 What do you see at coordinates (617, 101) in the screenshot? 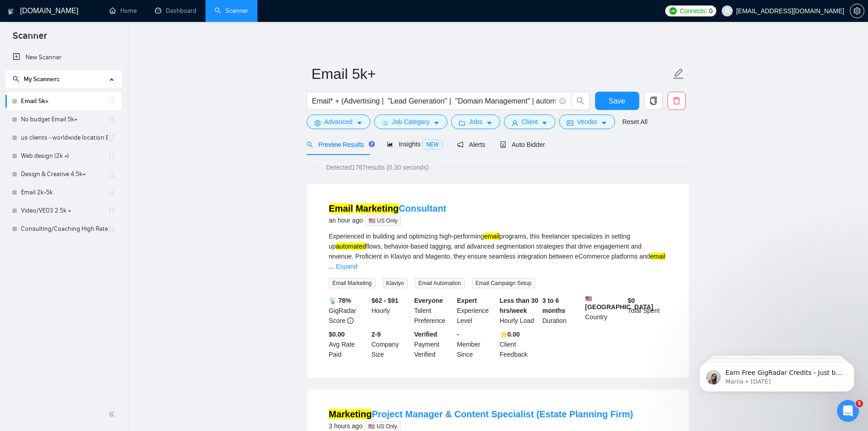
I see `span: Save` at bounding box center [617, 101].